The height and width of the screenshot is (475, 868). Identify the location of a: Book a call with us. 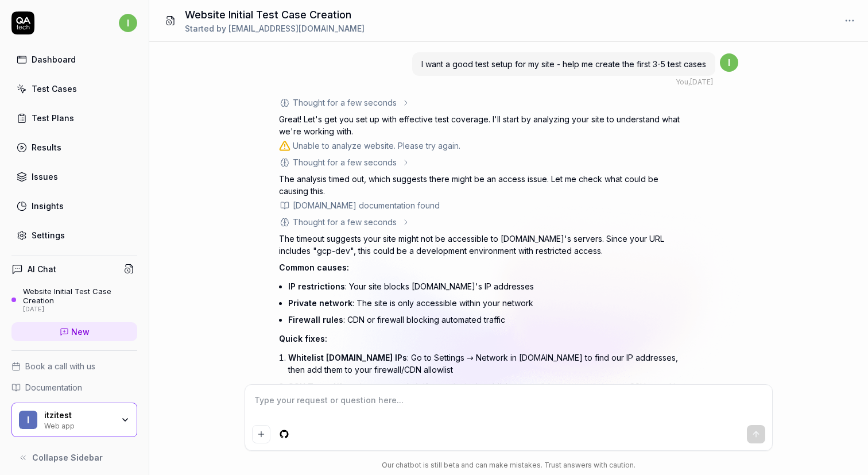
(74, 366).